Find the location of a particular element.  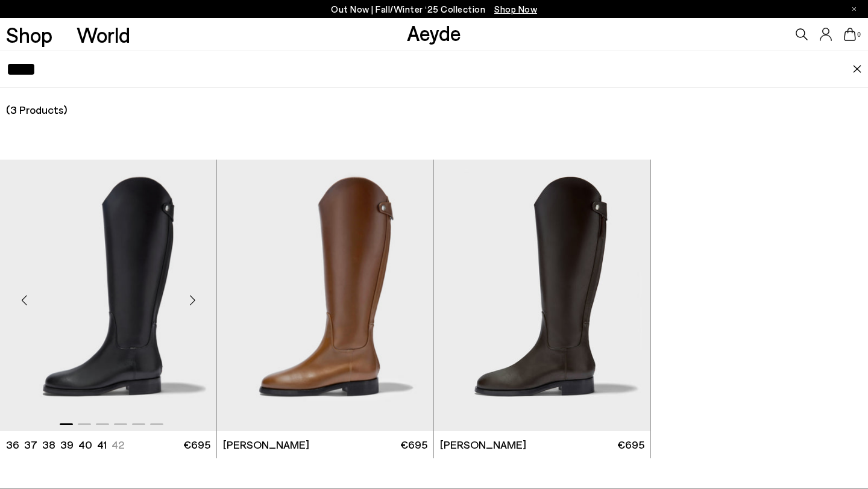

li: 40 is located at coordinates (85, 445).